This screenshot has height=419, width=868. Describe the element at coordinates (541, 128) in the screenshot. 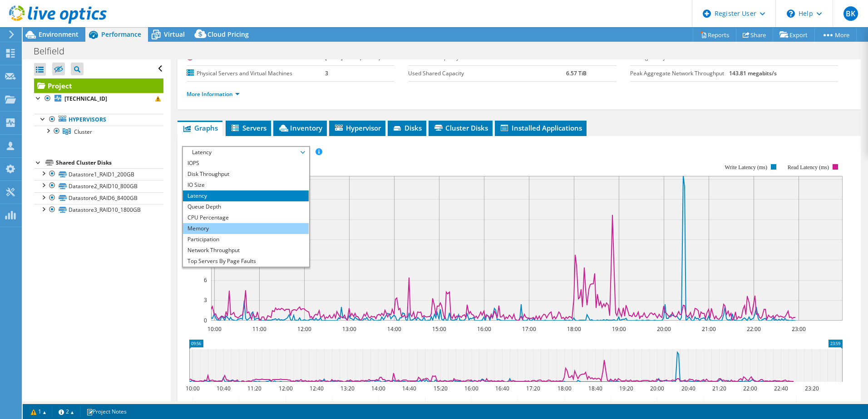

I see `span: Installed Applications` at that location.